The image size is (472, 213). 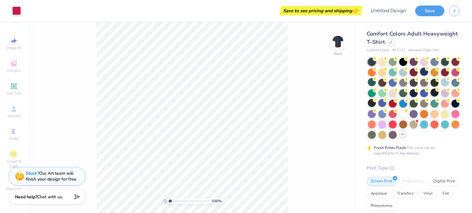 What do you see at coordinates (381, 182) in the screenshot?
I see `div: Screen Print` at bounding box center [381, 182].